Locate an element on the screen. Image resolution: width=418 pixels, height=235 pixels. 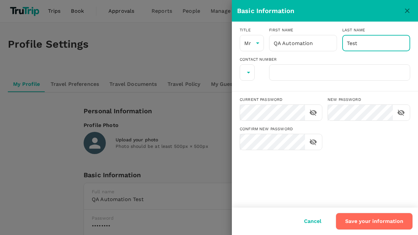
div: Last name is located at coordinates (377, 30).